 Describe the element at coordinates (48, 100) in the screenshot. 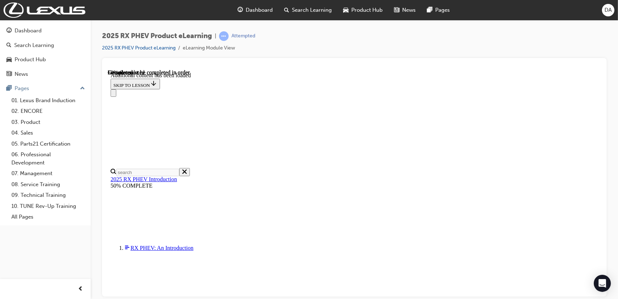

I see `a: 01. Lexus Brand Induction` at that location.